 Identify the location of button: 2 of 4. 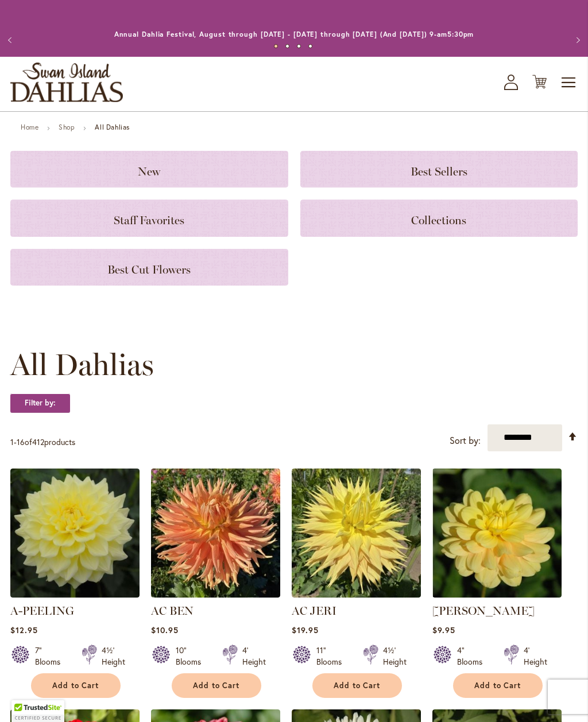
(287, 46).